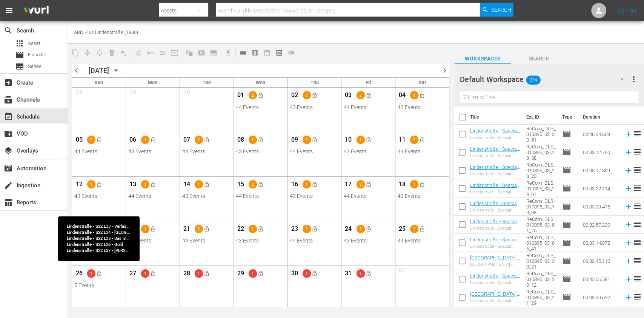 Image resolution: width=644 pixels, height=318 pixels. I want to click on span: Create Search Block, so click(201, 53).